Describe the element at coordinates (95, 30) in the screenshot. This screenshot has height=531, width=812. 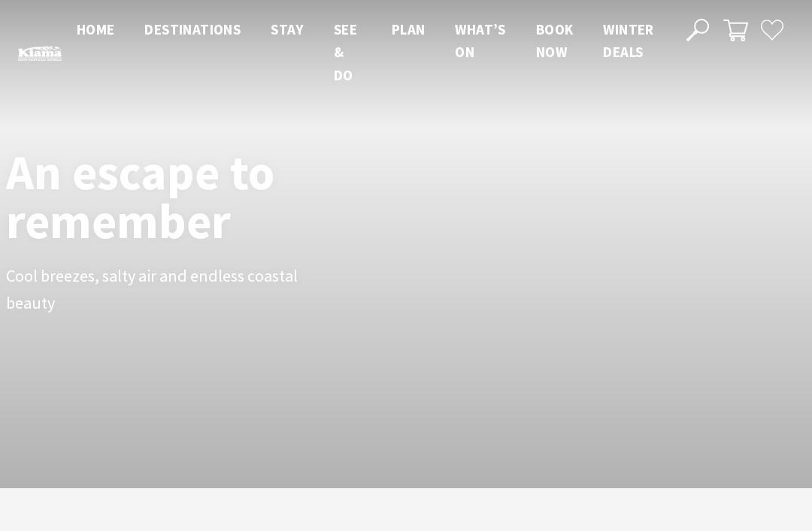
I see `span: Home` at that location.